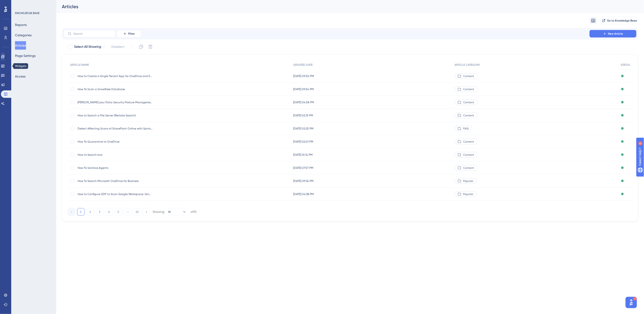 This screenshot has height=314, width=644. Describe the element at coordinates (7, 7) in the screenshot. I see `img: launcher-image-alternative-text` at that location.